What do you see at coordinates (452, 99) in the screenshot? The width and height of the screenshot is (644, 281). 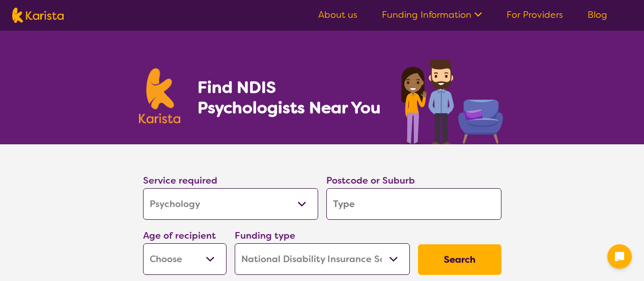 I see `img: psychology` at bounding box center [452, 99].